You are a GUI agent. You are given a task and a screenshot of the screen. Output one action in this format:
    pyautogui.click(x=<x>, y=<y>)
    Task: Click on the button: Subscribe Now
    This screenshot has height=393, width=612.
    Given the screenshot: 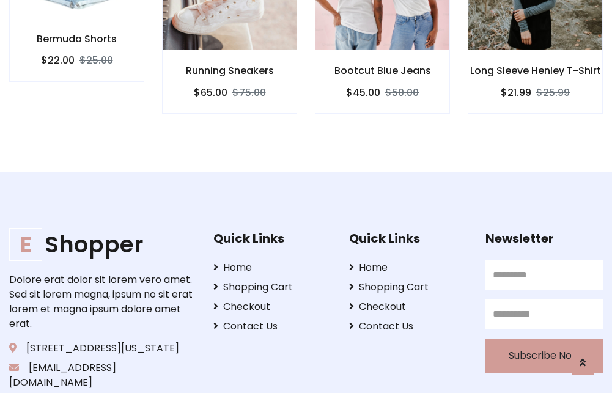 What is the action you would take?
    pyautogui.click(x=544, y=356)
    